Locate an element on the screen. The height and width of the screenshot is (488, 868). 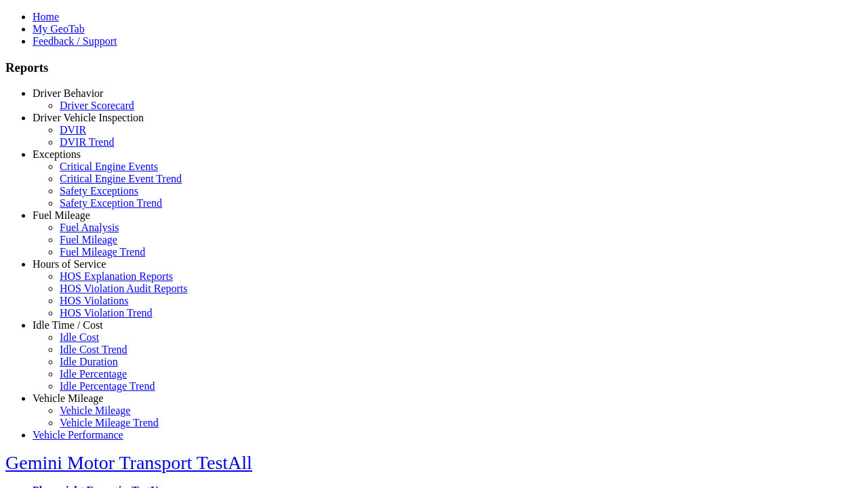
a: HOS Violation Audit Reports is located at coordinates (124, 289).